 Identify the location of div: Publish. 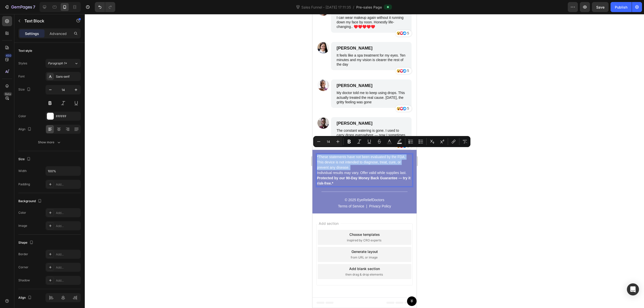
(621, 7).